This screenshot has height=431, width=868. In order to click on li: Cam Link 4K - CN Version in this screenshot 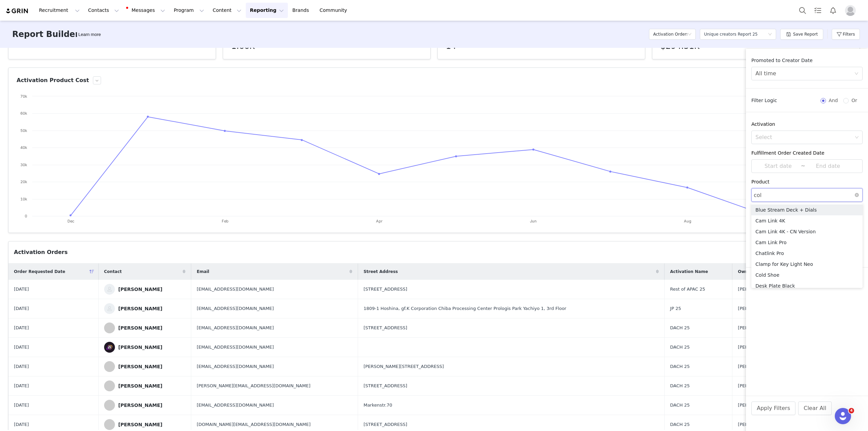, I will do `click(807, 232)`.